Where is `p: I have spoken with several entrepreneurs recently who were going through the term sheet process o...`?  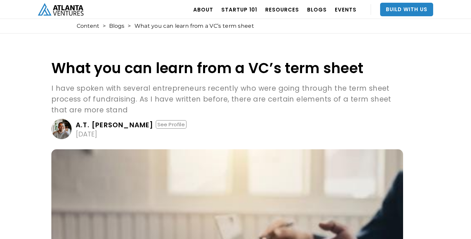 p: I have spoken with several entrepreneurs recently who were going through the term sheet process o... is located at coordinates (227, 99).